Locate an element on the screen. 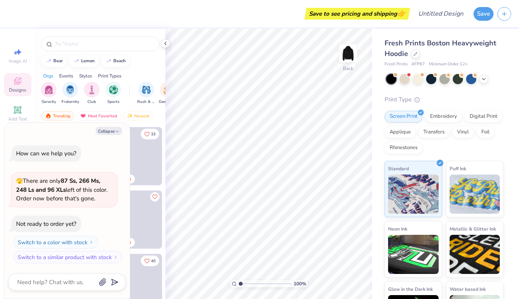 The height and width of the screenshot is (299, 519). div: Back is located at coordinates (348, 69).